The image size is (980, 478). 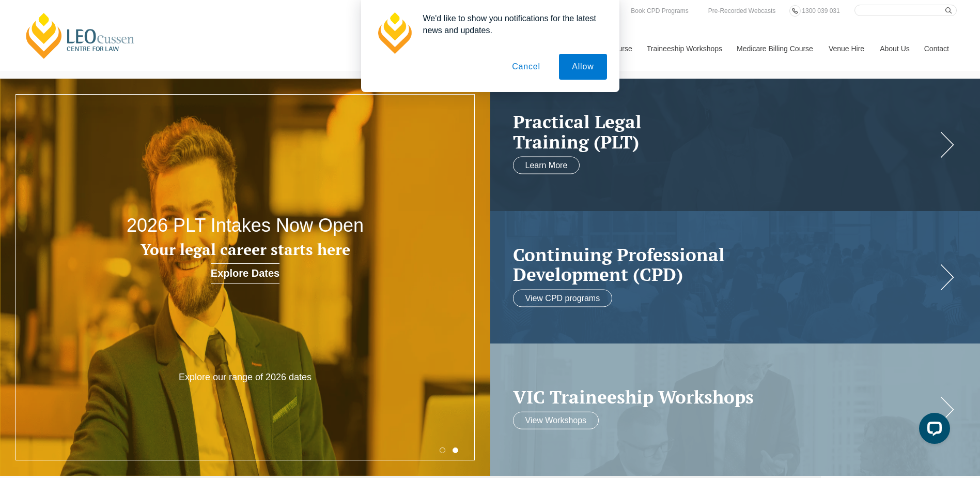 I want to click on img: notification icon, so click(x=394, y=33).